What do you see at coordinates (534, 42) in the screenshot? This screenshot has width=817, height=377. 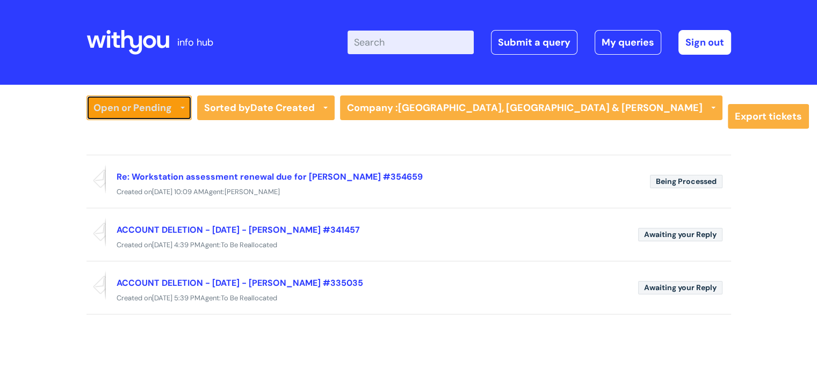 I see `a: Submit a query` at bounding box center [534, 42].